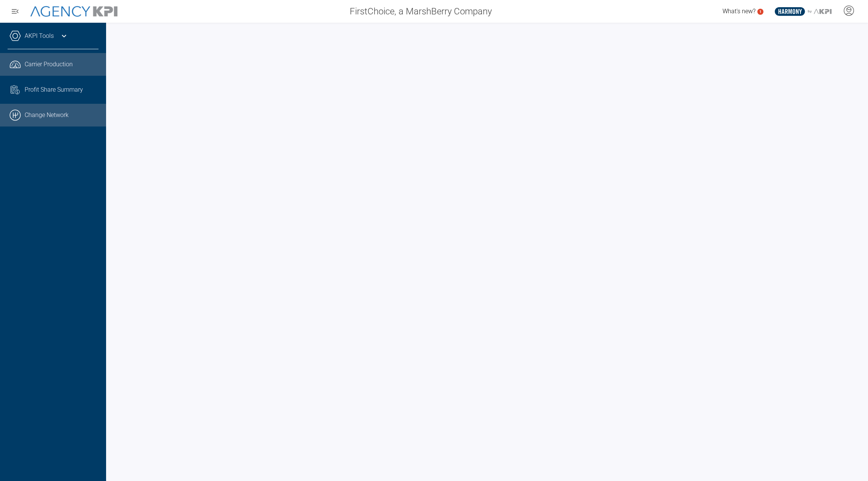  I want to click on a: AKPI Tools, so click(39, 36).